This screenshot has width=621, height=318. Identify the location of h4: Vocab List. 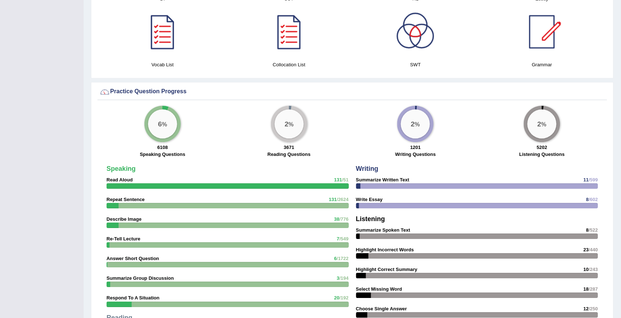
(163, 64).